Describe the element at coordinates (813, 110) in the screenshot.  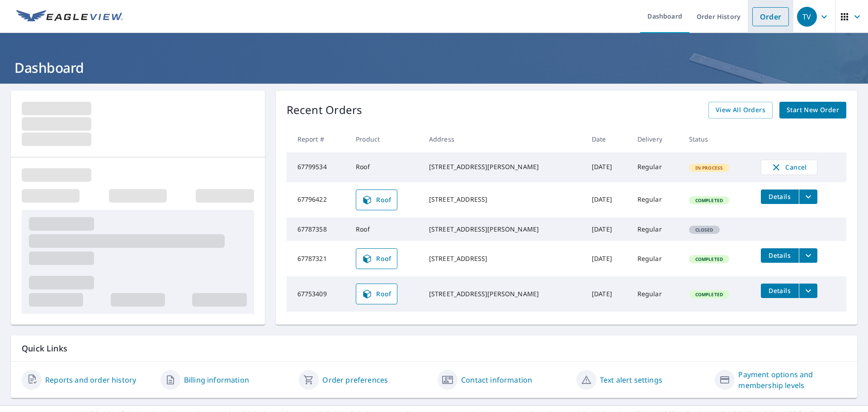
I see `a: Start New Order` at that location.